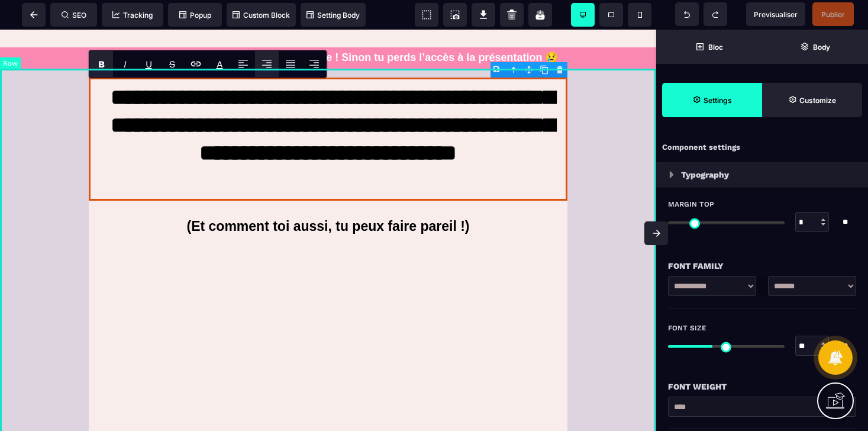  Describe the element at coordinates (814, 47) in the screenshot. I see `span: Open Layer Manager` at that location.